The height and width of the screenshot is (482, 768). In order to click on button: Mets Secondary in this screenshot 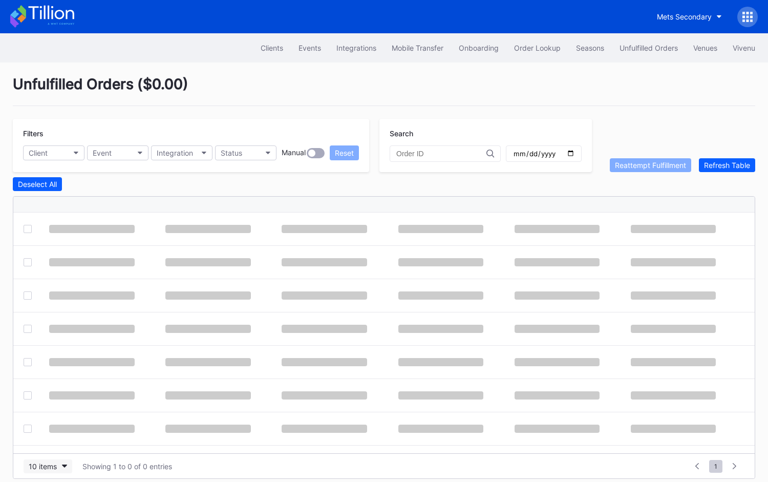, I will do `click(689, 16)`.